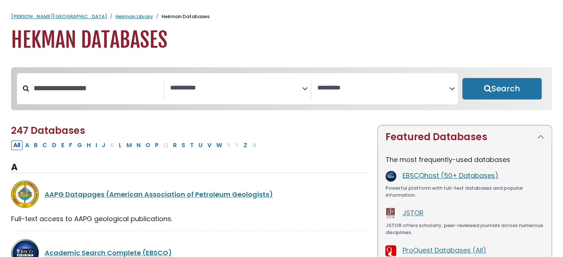 This screenshot has width=563, height=257. I want to click on button: Filter Results U, so click(201, 145).